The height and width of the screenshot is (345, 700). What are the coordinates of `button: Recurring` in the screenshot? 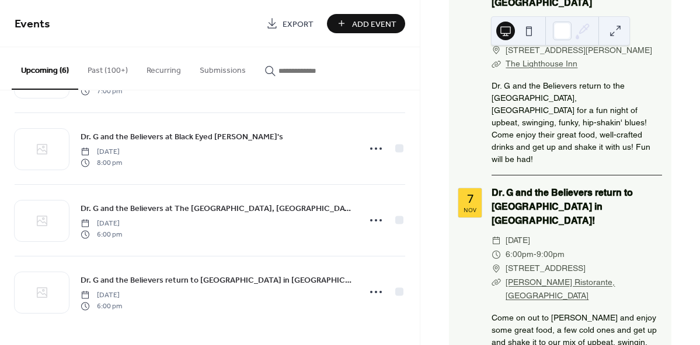 It's located at (163, 68).